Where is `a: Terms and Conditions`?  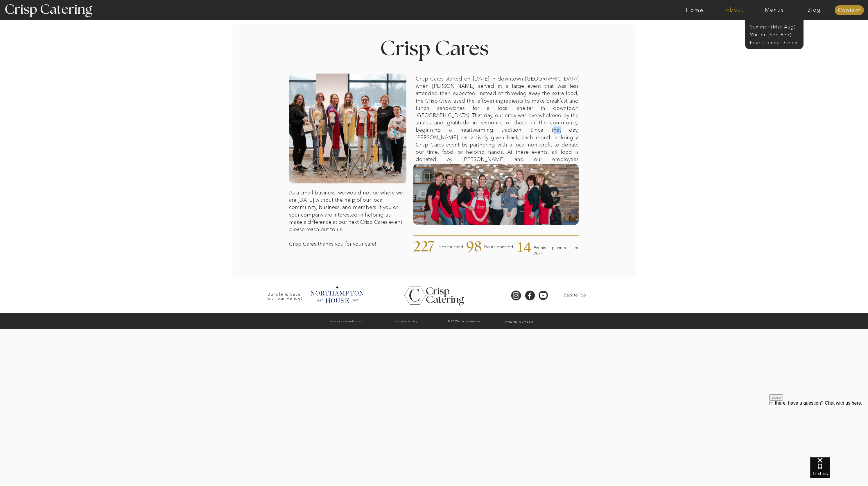
a: Terms and Conditions is located at coordinates (346, 322).